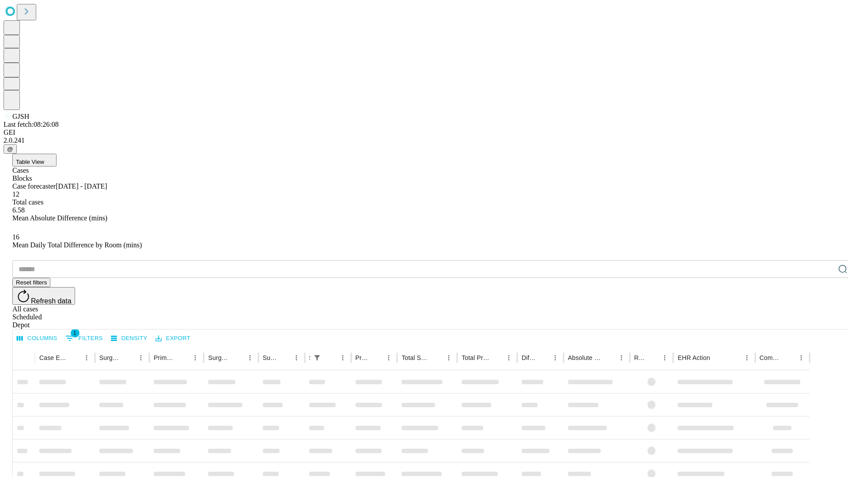  Describe the element at coordinates (110, 358) in the screenshot. I see `div: Surgeon Name` at that location.